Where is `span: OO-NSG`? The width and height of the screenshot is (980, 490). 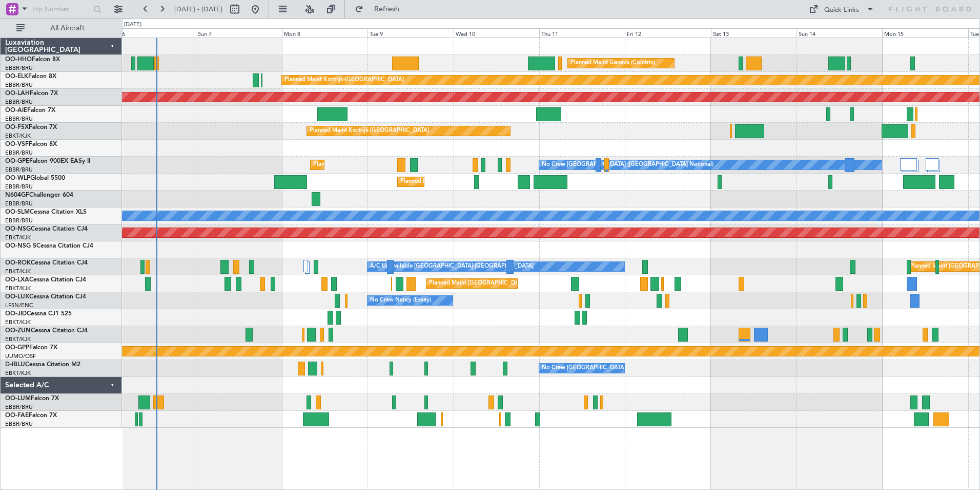
span: OO-NSG is located at coordinates (18, 229).